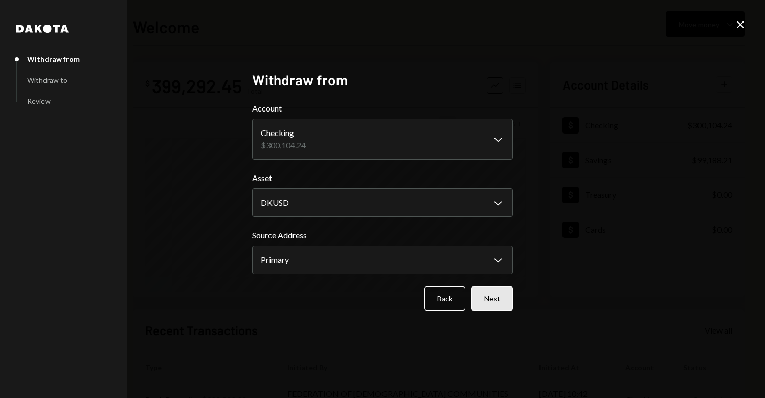  Describe the element at coordinates (47, 80) in the screenshot. I see `div: Withdraw to` at that location.